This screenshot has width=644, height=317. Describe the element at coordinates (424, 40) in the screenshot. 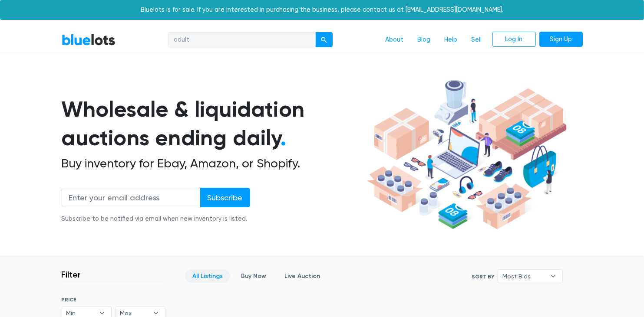

I see `a: Blog` at that location.